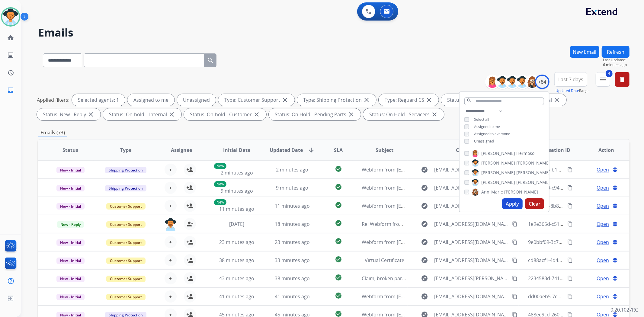 The height and width of the screenshot is (317, 644). Describe the element at coordinates (220, 202) in the screenshot. I see `p: New` at that location.